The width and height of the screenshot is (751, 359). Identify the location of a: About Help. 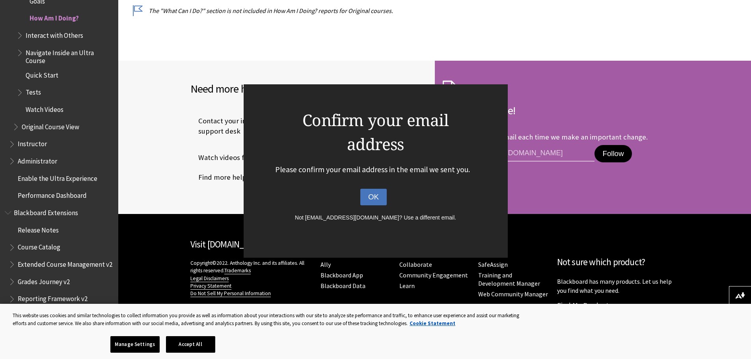
(203, 306).